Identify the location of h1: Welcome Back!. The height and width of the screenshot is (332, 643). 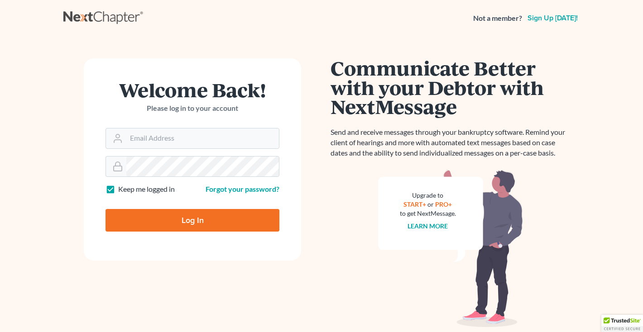
(192, 90).